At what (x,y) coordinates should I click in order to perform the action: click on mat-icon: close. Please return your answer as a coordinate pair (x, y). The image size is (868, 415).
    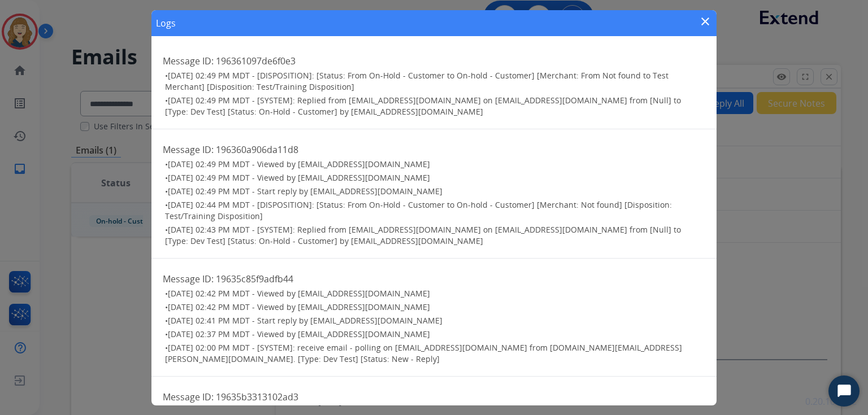
    Looking at the image, I should click on (705, 22).